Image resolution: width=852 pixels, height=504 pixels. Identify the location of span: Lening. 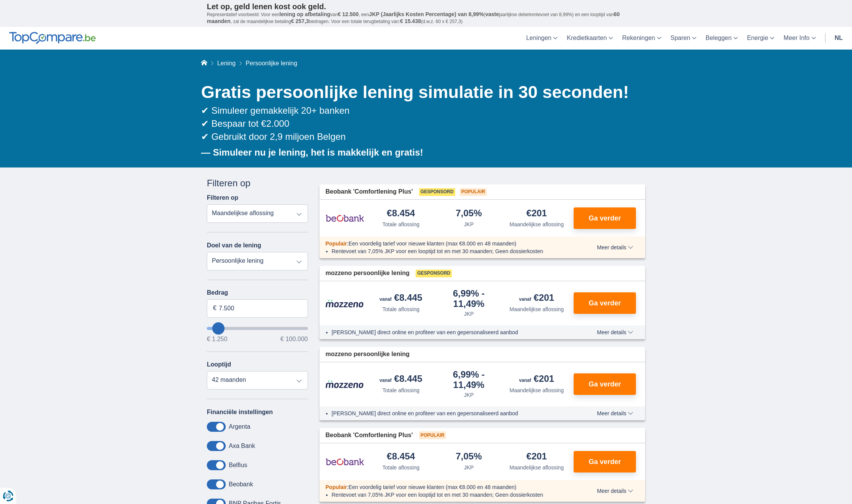
(227, 63).